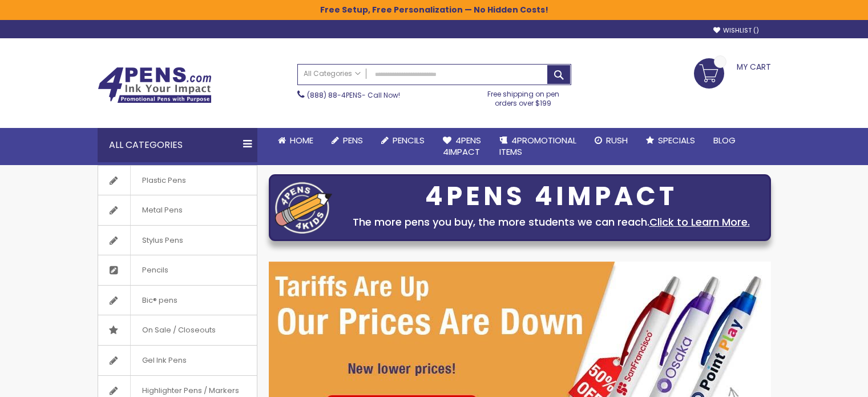 This screenshot has width=868, height=397. Describe the element at coordinates (177, 210) in the screenshot. I see `a: Metal Pens` at that location.